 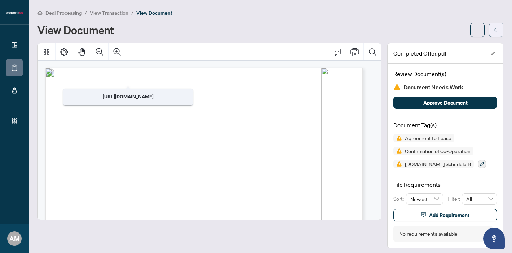 What do you see at coordinates (449, 215) in the screenshot?
I see `span: Add Requirement` at bounding box center [449, 215].